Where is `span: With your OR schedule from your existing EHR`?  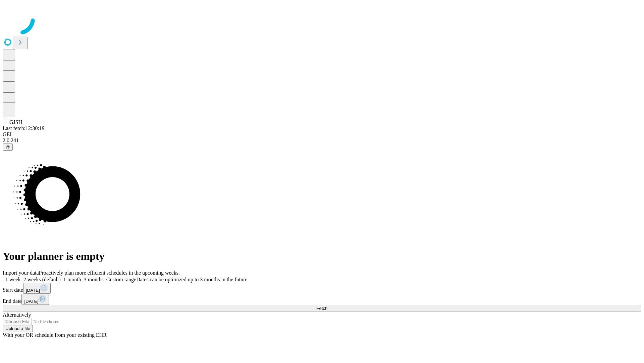
span: With your OR schedule from your existing EHR is located at coordinates (55, 334).